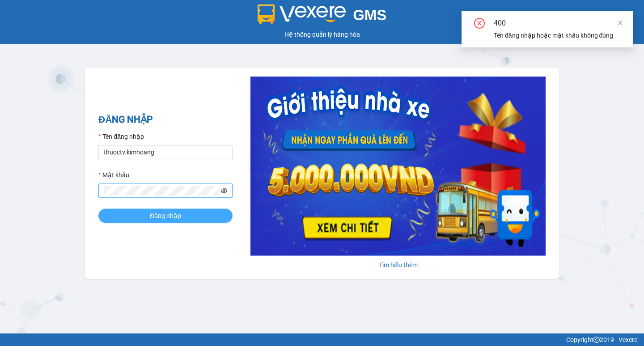 This screenshot has height=346, width=644. What do you see at coordinates (398, 265) in the screenshot?
I see `div: Tìm hiểu thêm` at bounding box center [398, 265].